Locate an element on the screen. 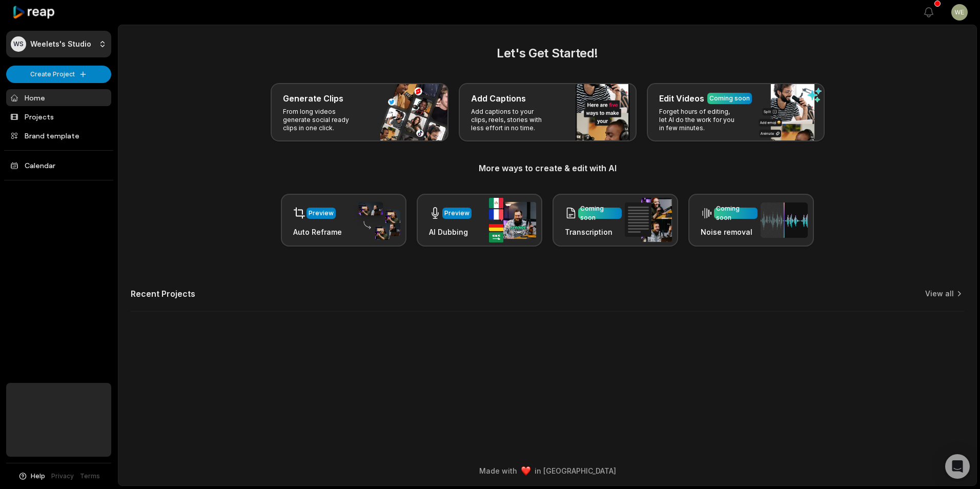  h3: Generate Clips is located at coordinates (313, 98).